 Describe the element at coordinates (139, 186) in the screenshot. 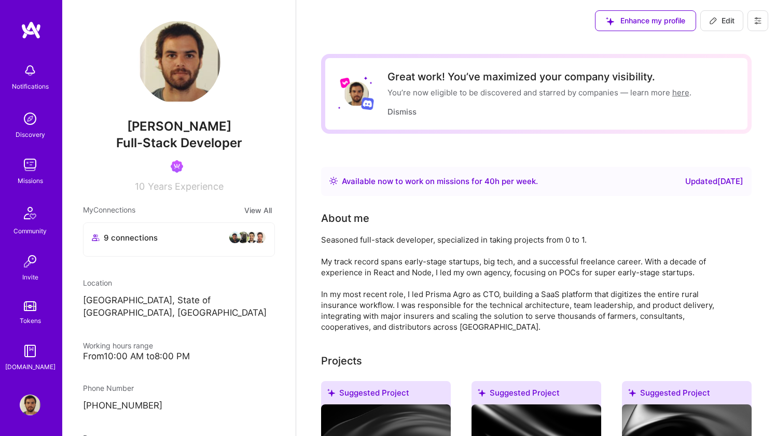

I see `span: 10` at that location.